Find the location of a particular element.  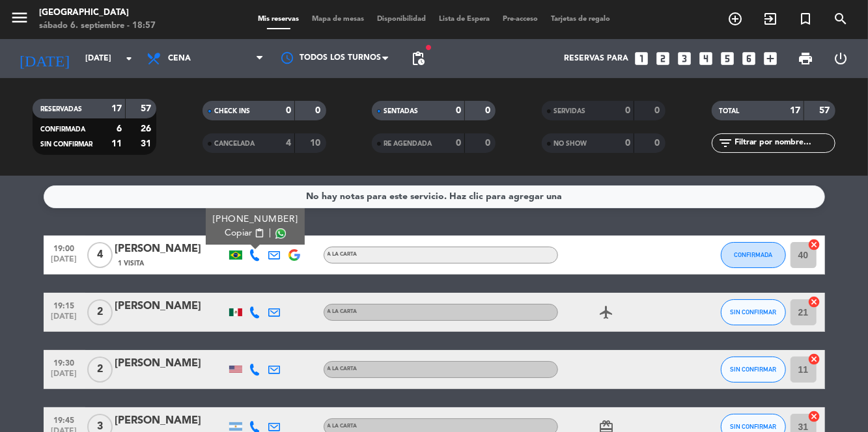

img: google-logo.png is located at coordinates (294, 255).